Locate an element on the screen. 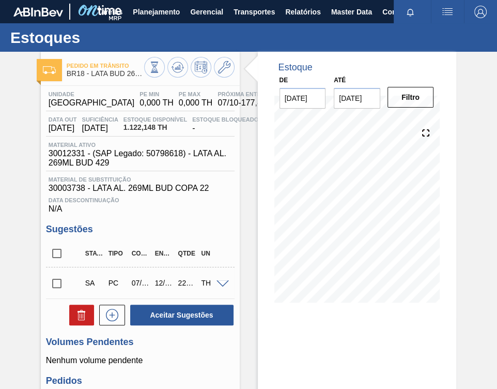  h1: Estoques is located at coordinates (102, 37).